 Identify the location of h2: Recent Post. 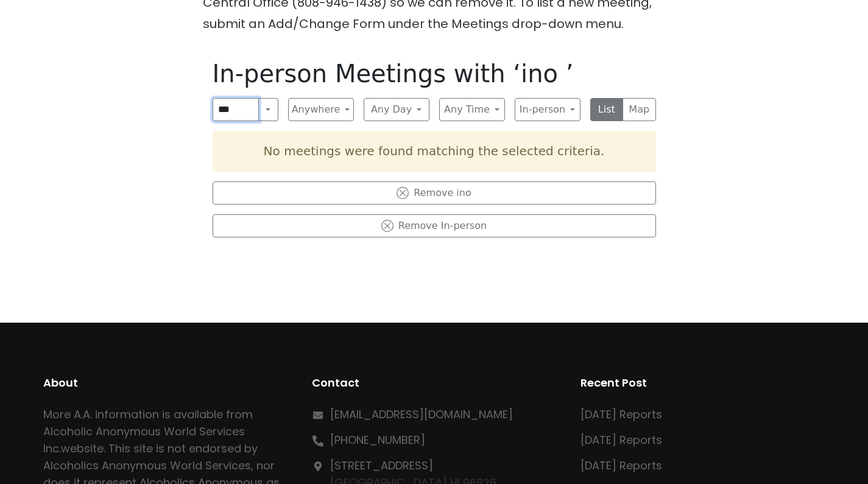
(703, 383).